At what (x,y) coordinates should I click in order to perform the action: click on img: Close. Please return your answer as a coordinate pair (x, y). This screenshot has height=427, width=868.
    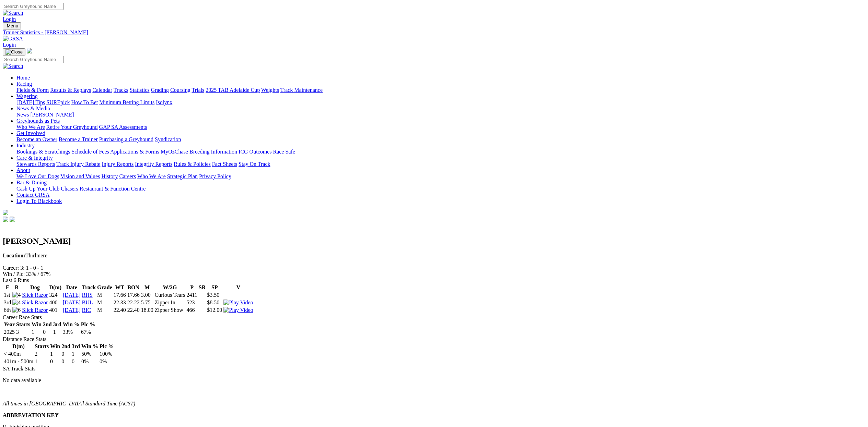
    Looking at the image, I should click on (14, 52).